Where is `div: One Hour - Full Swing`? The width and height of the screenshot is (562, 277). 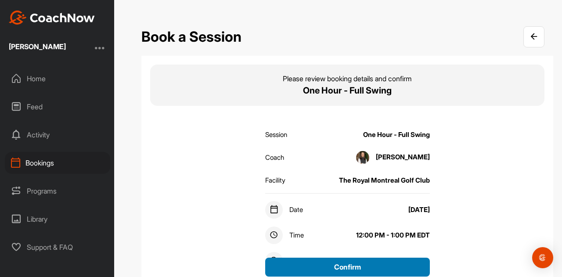
div: One Hour - Full Swing is located at coordinates (397, 135).